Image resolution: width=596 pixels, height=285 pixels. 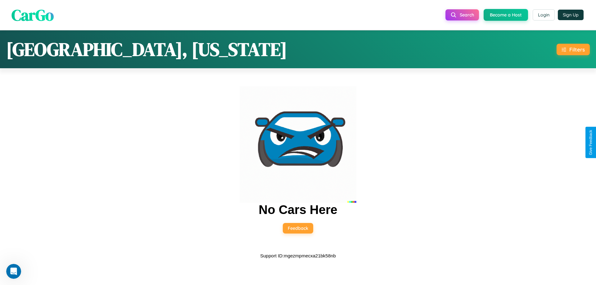 I want to click on p: Support ID: mgezmpmecxa21bk58nb, so click(x=298, y=256).